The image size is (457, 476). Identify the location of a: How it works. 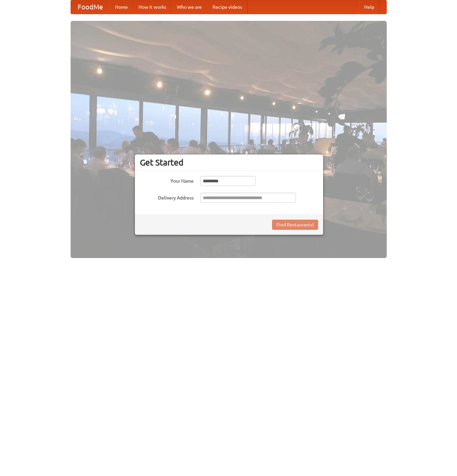
(152, 7).